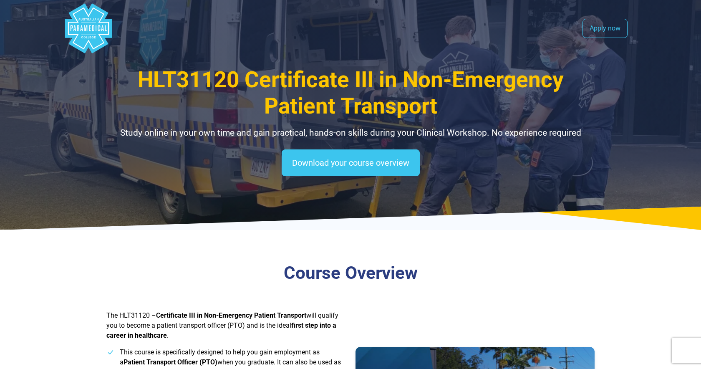 The height and width of the screenshot is (369, 701). What do you see at coordinates (351, 163) in the screenshot?
I see `a: Download your course overview` at bounding box center [351, 163].